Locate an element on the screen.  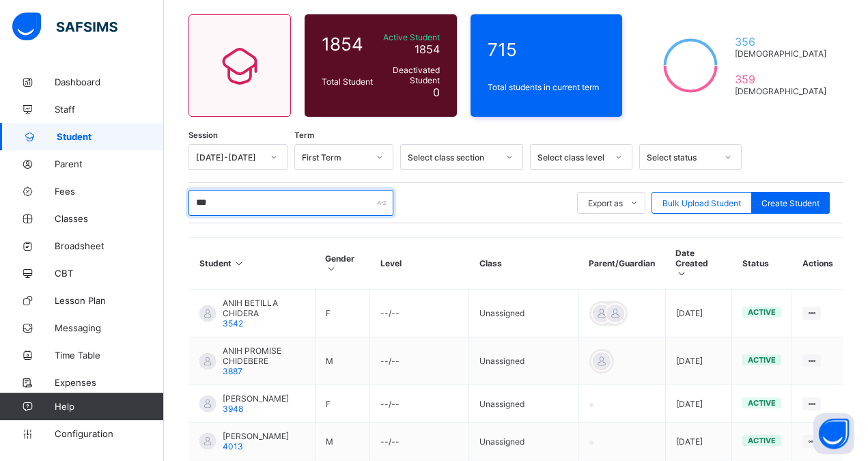
th: Level is located at coordinates (419, 264).